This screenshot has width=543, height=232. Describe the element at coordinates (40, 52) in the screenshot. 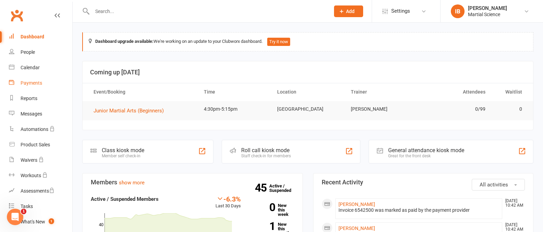

I see `a: People` at that location.